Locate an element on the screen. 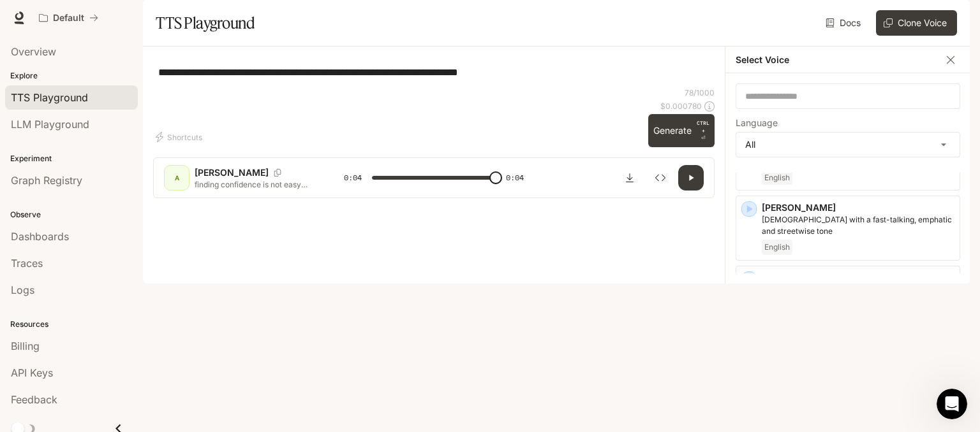  button: Shortcuts is located at coordinates (180, 137).